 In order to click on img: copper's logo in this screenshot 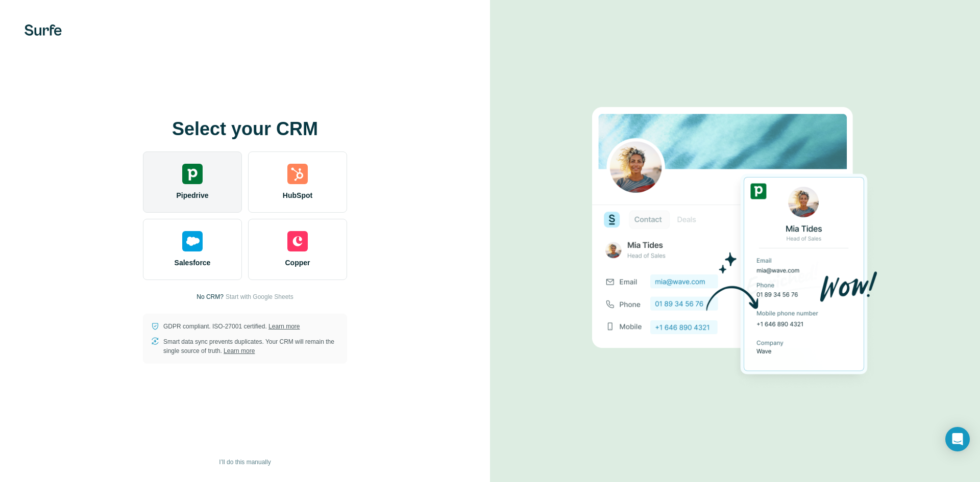, I will do `click(297, 241)`.